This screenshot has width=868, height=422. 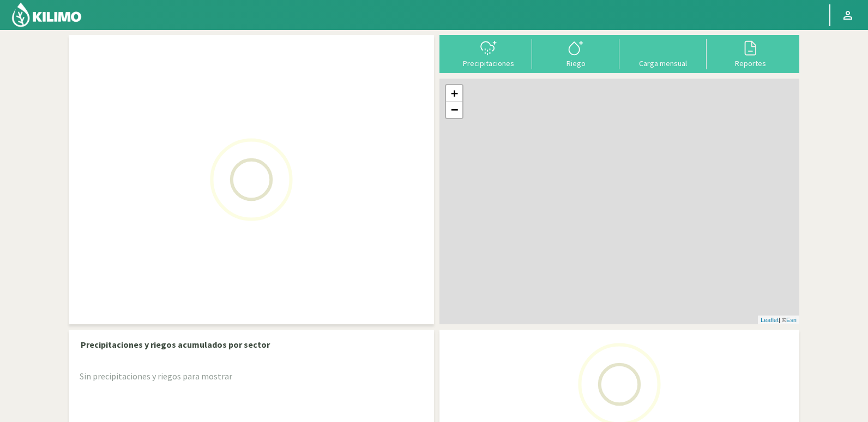 I want to click on a: Zoom in, so click(x=454, y=94).